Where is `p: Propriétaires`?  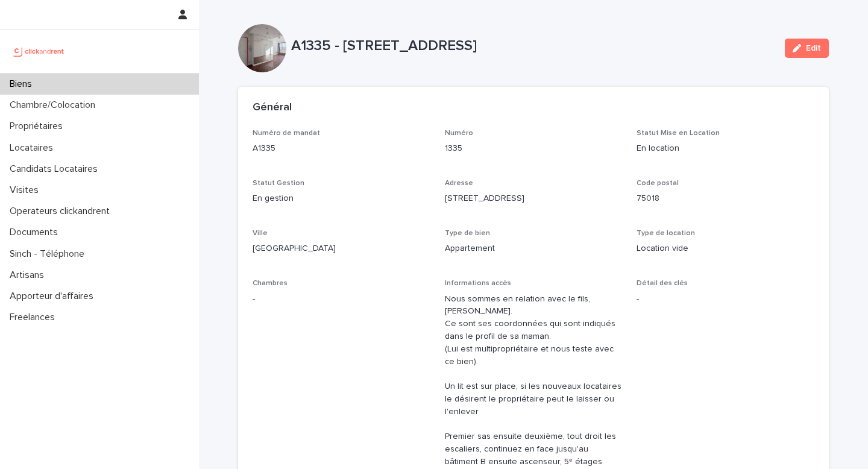
p: Propriétaires is located at coordinates (38, 126).